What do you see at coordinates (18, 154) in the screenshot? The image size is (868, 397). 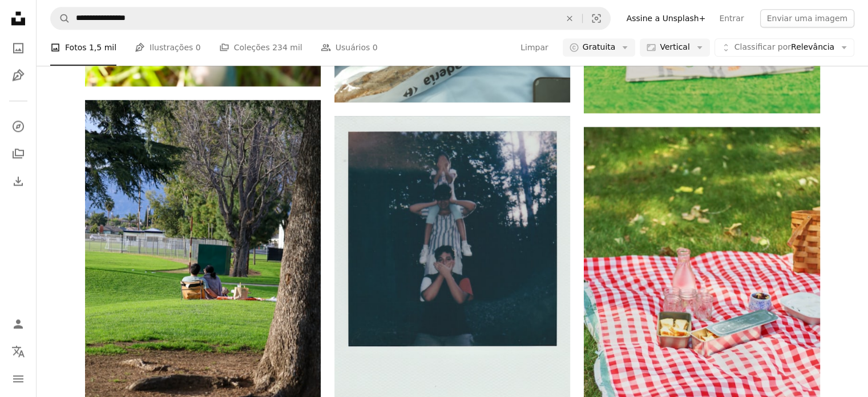 I see `a: Coleções` at bounding box center [18, 154].